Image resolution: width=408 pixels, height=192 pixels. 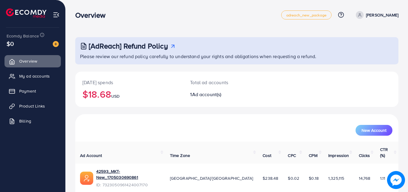 I want to click on img: menu, so click(x=56, y=15).